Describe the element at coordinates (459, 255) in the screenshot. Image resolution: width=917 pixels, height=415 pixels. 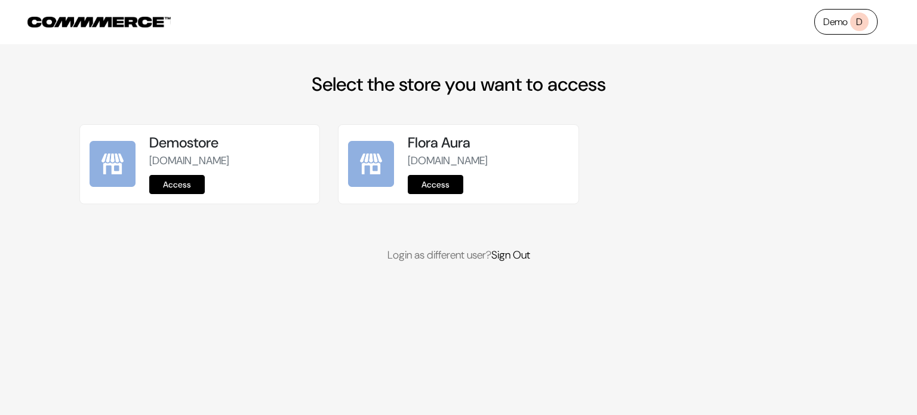
I see `p: Login as different user?` at that location.